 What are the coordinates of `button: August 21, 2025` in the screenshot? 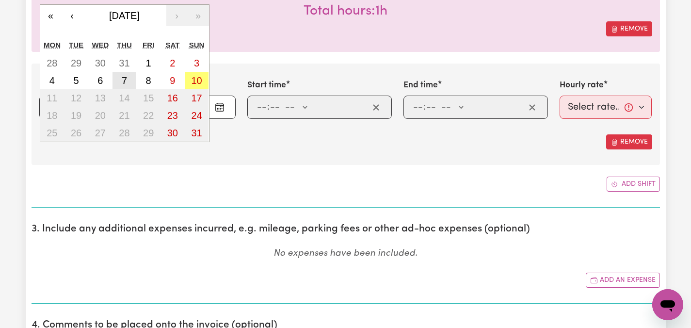 It's located at (125, 115).